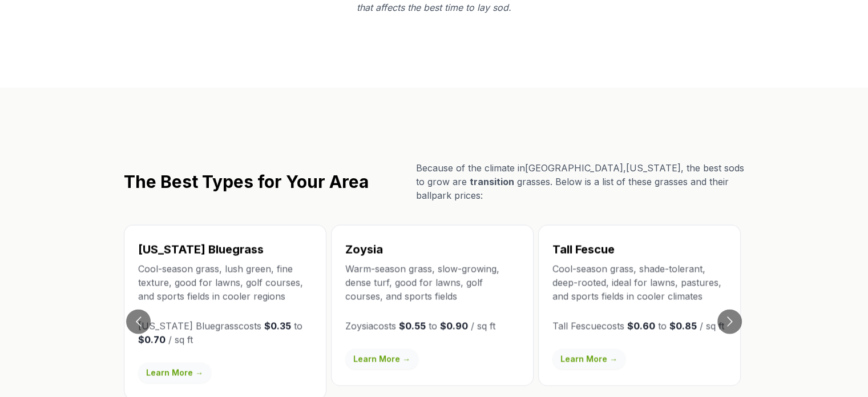 This screenshot has width=868, height=397. Describe the element at coordinates (639, 325) in the screenshot. I see `p: Tall Fescue costs to / sq ft` at that location.